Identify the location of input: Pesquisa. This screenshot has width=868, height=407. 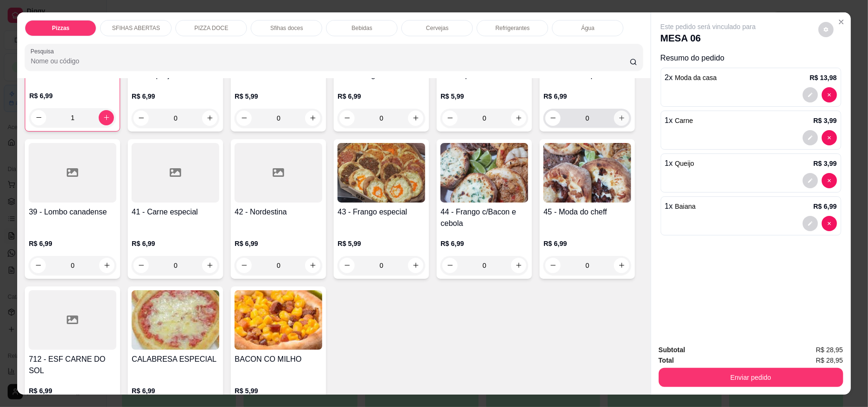
(330, 61).